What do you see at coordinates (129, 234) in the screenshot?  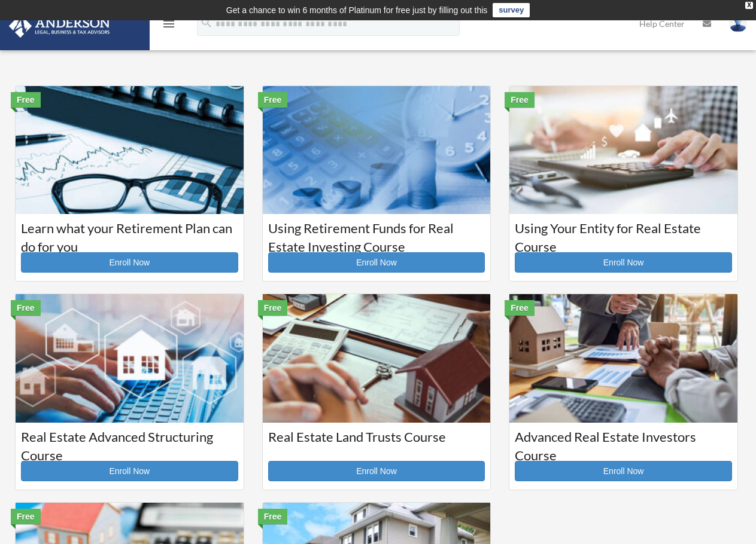 I see `h3: Learn what your Retirement Plan can do for you` at bounding box center [129, 234].